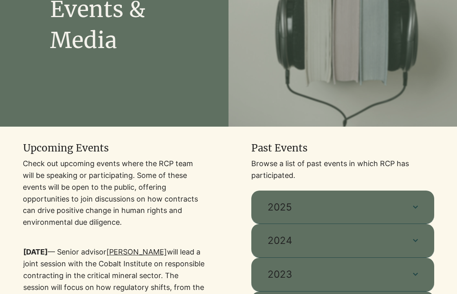 The image size is (457, 294). Describe the element at coordinates (114, 193) in the screenshot. I see `p: Check out upcoming events where the RCP team will be speaking or participating. Some of these eve...` at that location.